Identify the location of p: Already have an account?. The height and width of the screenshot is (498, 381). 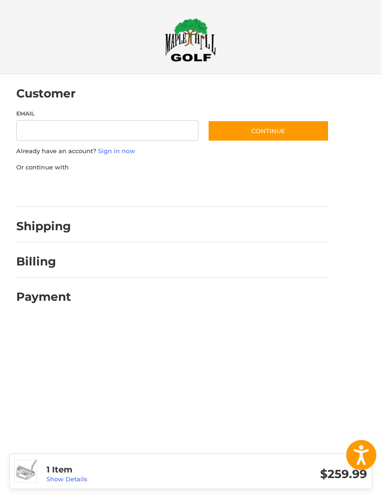
(172, 151).